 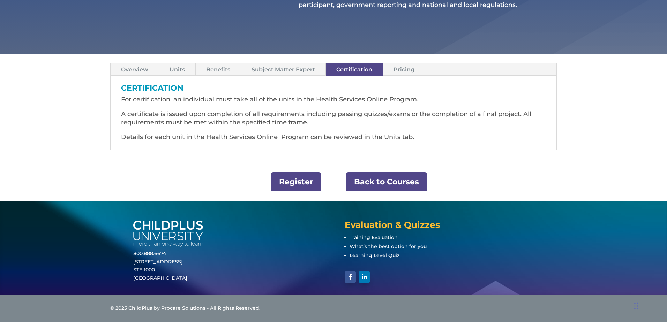 What do you see at coordinates (333, 137) in the screenshot?
I see `p: Details for each unit in the Health Services Online Program can be reviewed in the Units tab.` at bounding box center [333, 137].